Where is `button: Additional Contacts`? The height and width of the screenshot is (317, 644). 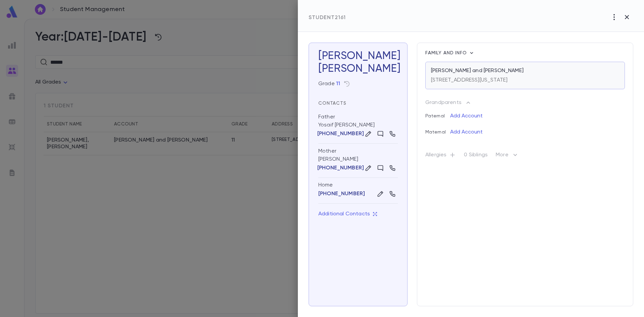
button: Additional Contacts is located at coordinates (348, 214).